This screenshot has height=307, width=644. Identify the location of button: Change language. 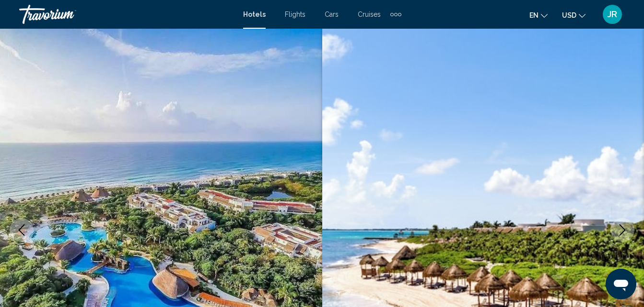
(538, 15).